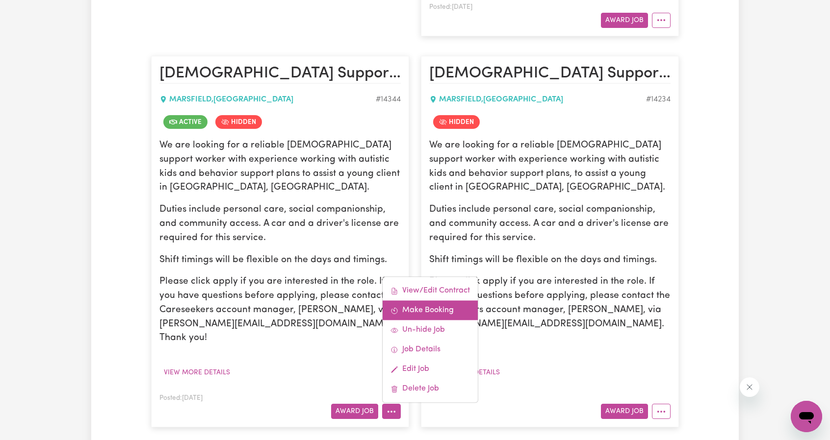 This screenshot has height=440, width=830. What do you see at coordinates (388, 100) in the screenshot?
I see `div: Job ID #14344` at bounding box center [388, 100].